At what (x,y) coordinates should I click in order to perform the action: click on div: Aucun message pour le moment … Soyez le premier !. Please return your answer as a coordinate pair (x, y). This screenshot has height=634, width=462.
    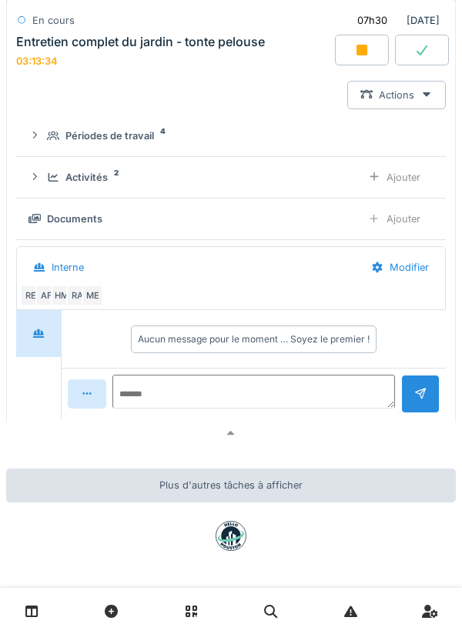
    Looking at the image, I should click on (253, 339).